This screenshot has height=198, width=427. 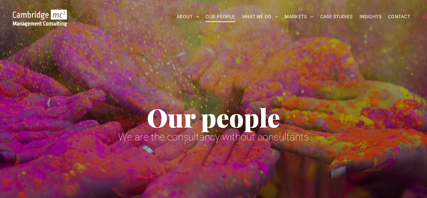 I want to click on a: WHAT WE DO, so click(x=260, y=17).